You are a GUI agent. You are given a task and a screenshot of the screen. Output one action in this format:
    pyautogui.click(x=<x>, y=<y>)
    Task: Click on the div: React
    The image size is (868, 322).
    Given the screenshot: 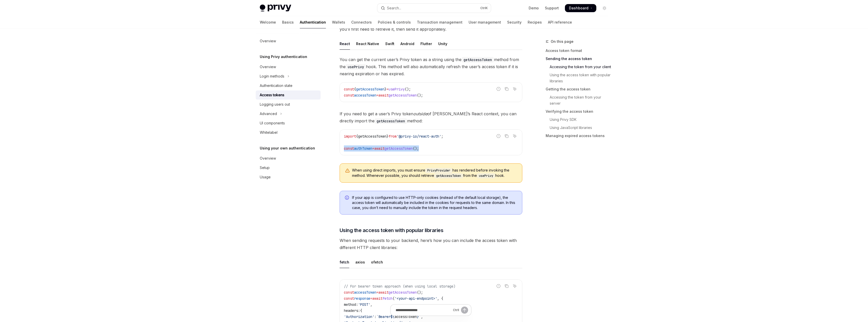 What is the action you would take?
    pyautogui.click(x=345, y=44)
    